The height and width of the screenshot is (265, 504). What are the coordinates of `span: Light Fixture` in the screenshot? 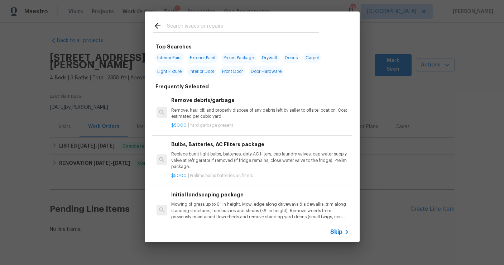 It's located at (170, 71).